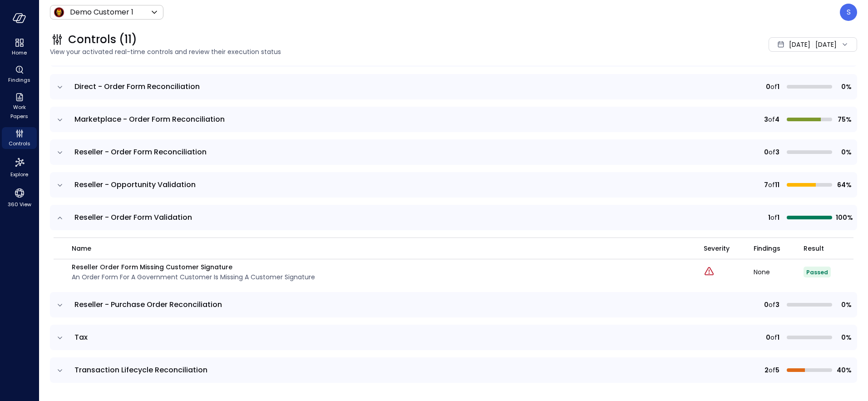 The height and width of the screenshot is (401, 868). What do you see at coordinates (102, 12) in the screenshot?
I see `p: Demo Customer 1` at bounding box center [102, 12].